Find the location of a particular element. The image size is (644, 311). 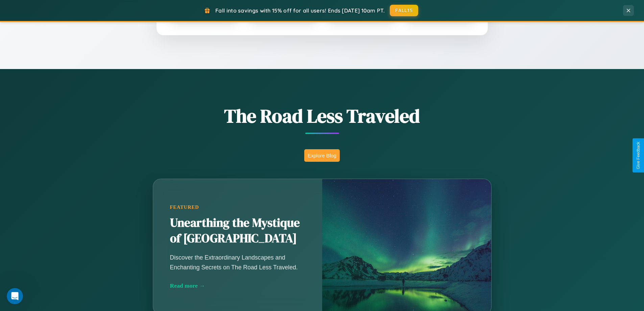

div: Read more → is located at coordinates (238, 286).